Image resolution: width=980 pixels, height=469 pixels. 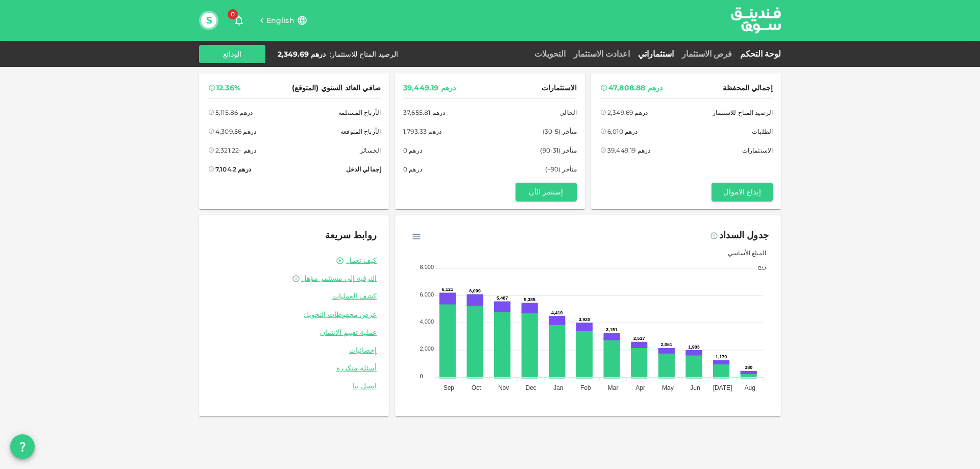 What do you see at coordinates (427, 294) in the screenshot?
I see `tspan: 6,000` at bounding box center [427, 294].